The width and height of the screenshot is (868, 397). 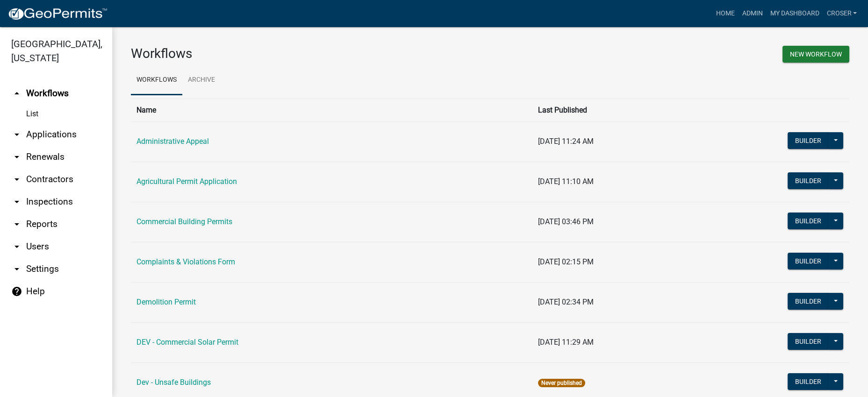 What do you see at coordinates (166, 302) in the screenshot?
I see `a: Demolition Permit` at bounding box center [166, 302].